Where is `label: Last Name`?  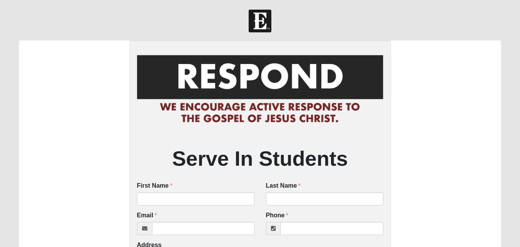
label: Last Name is located at coordinates (284, 186).